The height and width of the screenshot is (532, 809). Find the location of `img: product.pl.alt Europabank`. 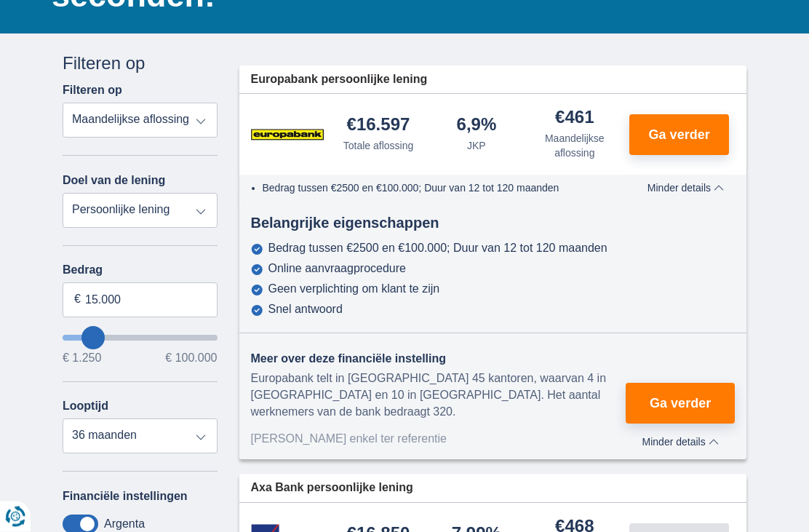

img: product.pl.alt Europabank is located at coordinates (287, 135).